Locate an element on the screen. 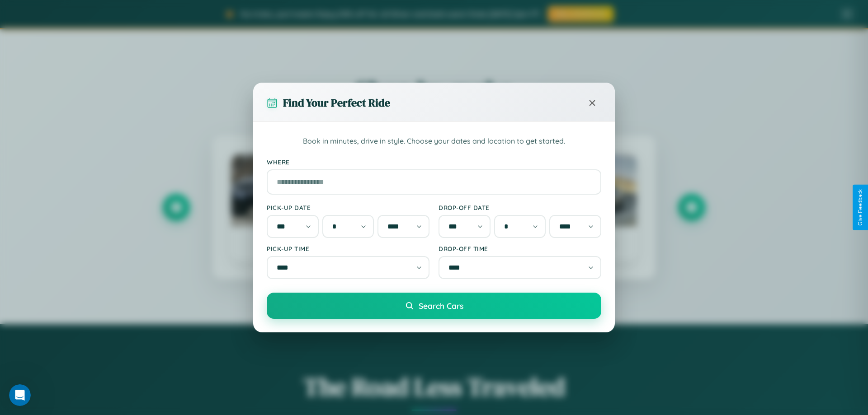 This screenshot has height=415, width=868. label: Pick-up Time is located at coordinates (348, 248).